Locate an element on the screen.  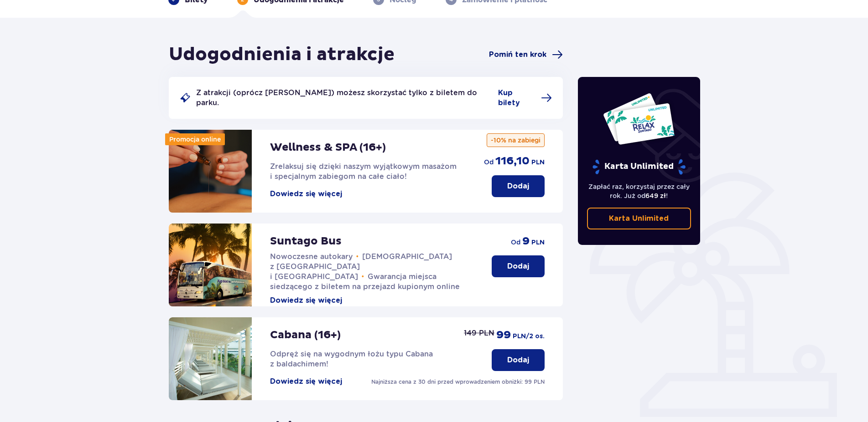
span: Odpręż się na wygodnym łożu typu Cabana z baldachimem! is located at coordinates (352, 359).